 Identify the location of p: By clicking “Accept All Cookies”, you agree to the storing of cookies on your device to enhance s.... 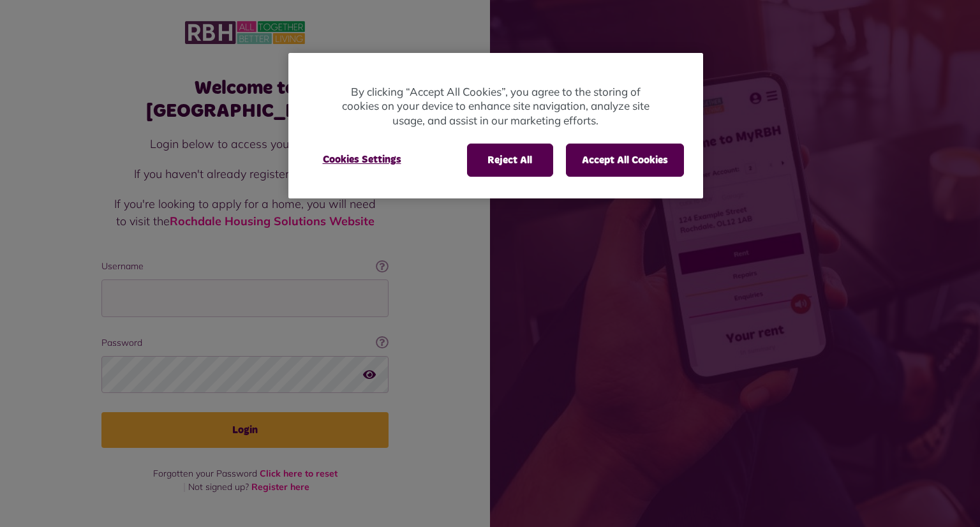
(495, 107).